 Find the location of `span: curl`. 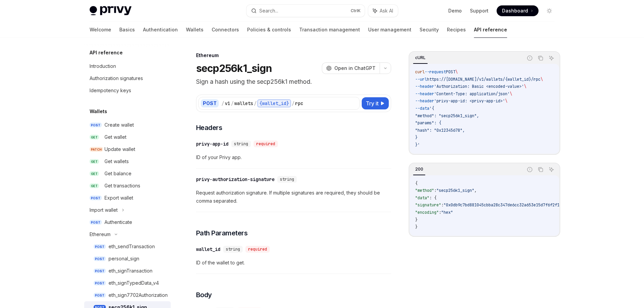

span: curl is located at coordinates (420, 72).